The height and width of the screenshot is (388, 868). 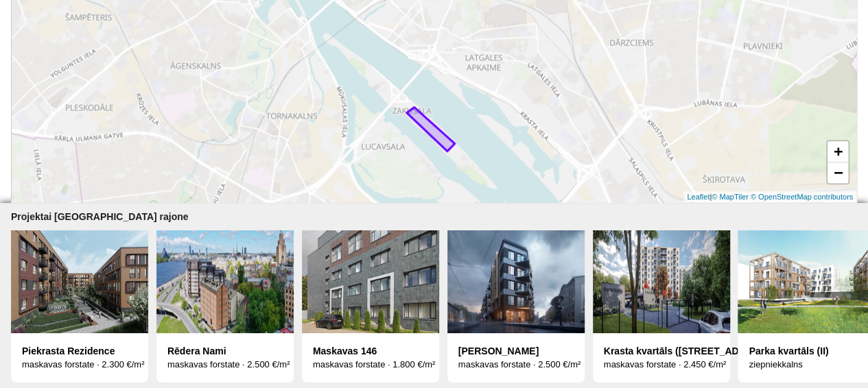 What do you see at coordinates (730, 197) in the screenshot?
I see `a: © MapTiler` at bounding box center [730, 197].